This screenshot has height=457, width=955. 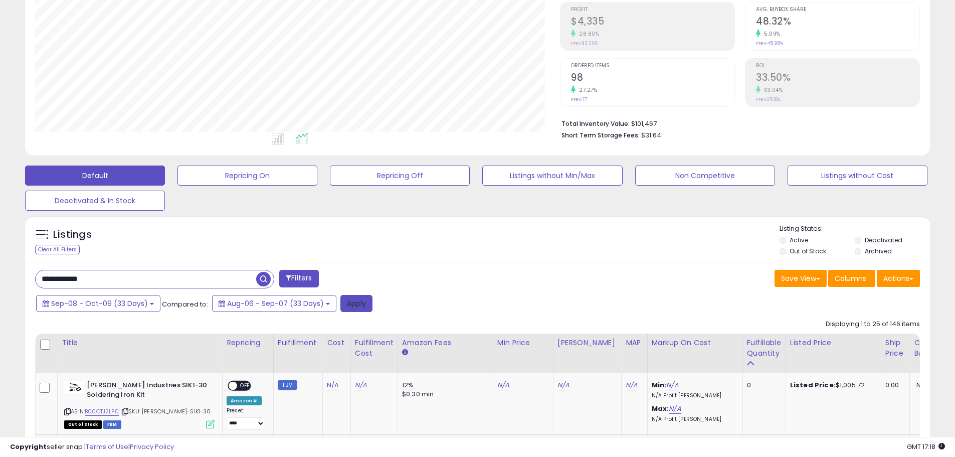 I want to click on div: Preset:, so click(x=246, y=418).